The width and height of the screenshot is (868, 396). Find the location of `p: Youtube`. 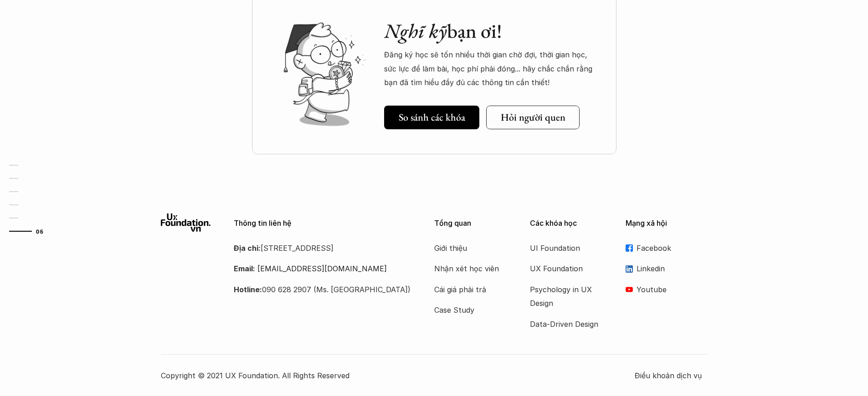

p: Youtube is located at coordinates (672, 290).